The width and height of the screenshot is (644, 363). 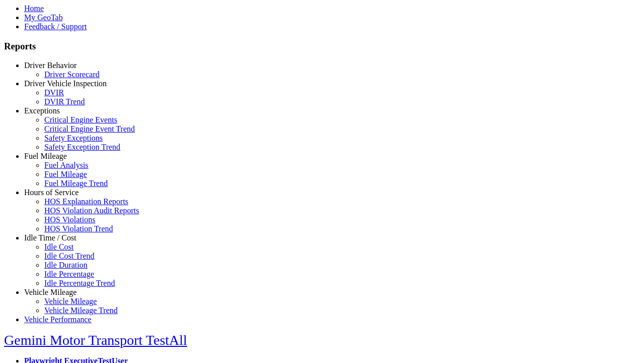 What do you see at coordinates (86, 201) in the screenshot?
I see `a: HOS Explanation Reports` at bounding box center [86, 201].